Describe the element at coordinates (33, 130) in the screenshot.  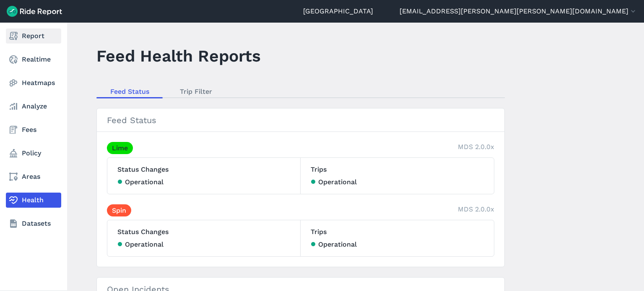
I see `a: Fees` at that location.